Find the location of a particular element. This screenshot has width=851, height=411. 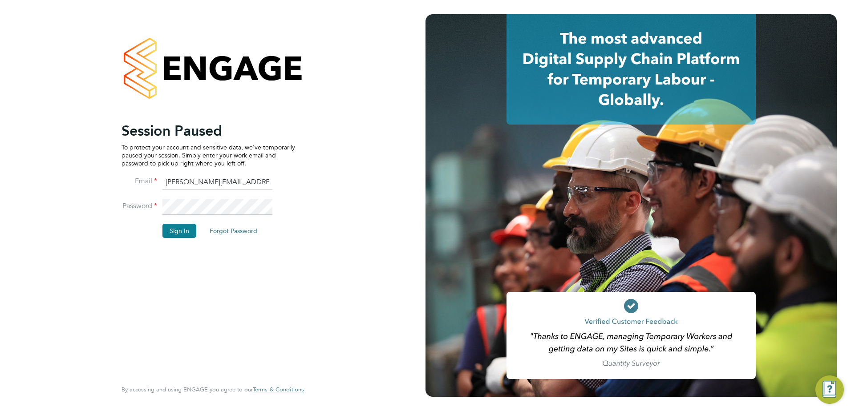

h2: Session Paused is located at coordinates (208, 131).